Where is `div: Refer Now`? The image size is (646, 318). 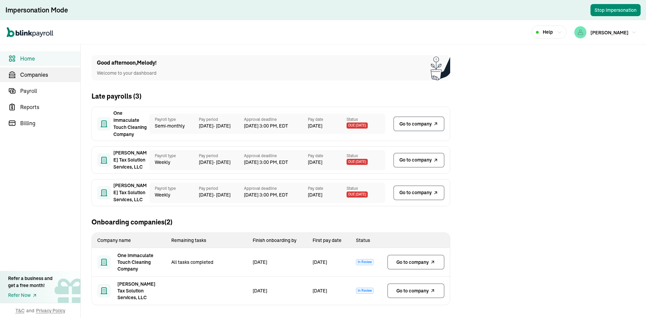 div: Refer Now is located at coordinates (30, 295).